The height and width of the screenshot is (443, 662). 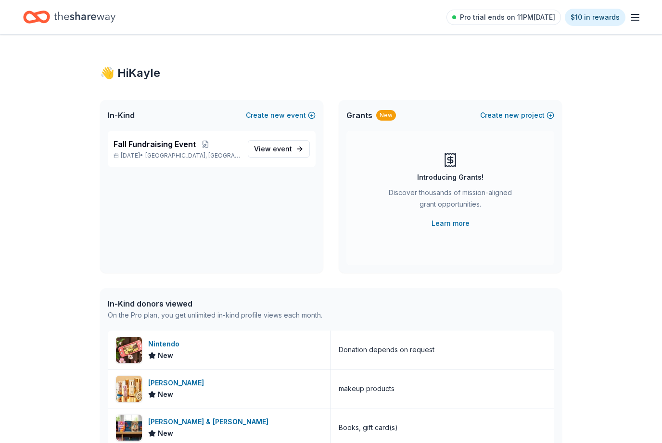 What do you see at coordinates (69, 17) in the screenshot?
I see `a: Home` at bounding box center [69, 17].